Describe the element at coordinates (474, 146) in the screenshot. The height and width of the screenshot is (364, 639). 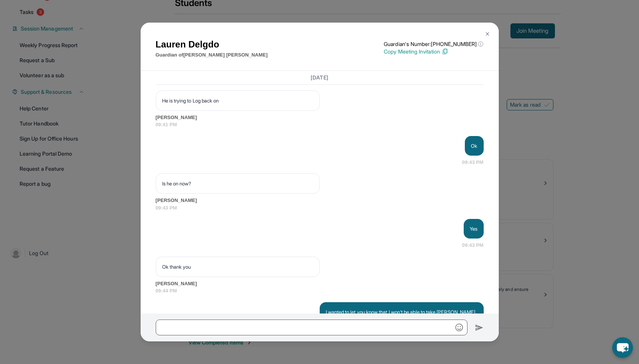
I see `p: Ok` at that location.